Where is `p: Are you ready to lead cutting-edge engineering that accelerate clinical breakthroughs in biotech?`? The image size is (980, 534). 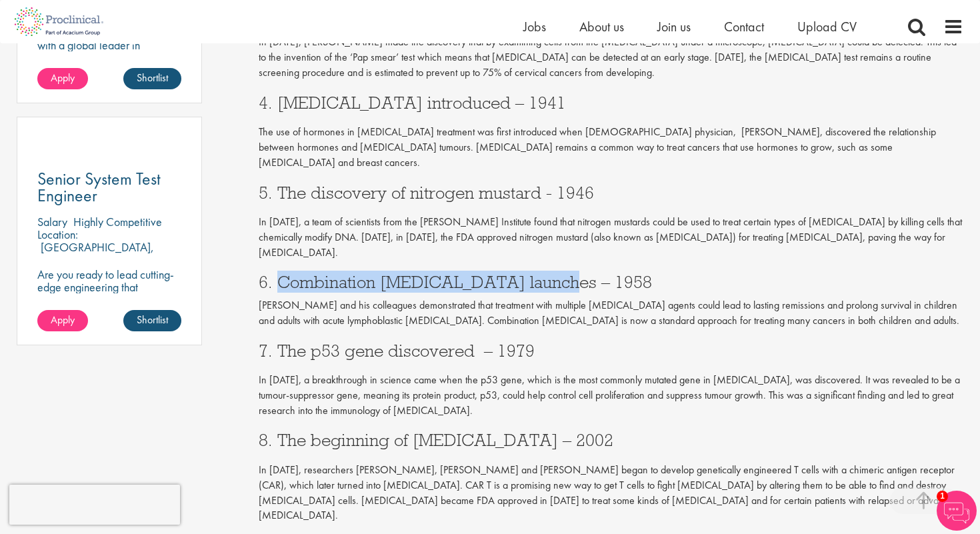 p: Are you ready to lead cutting-edge engineering that accelerate clinical breakthroughs in biotech? is located at coordinates (109, 294).